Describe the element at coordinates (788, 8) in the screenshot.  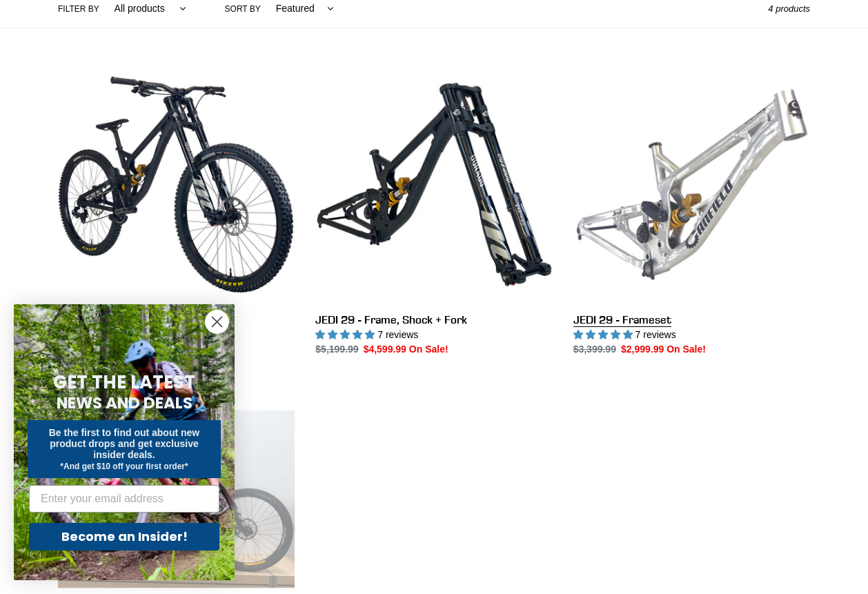
I see `span: 4 products` at that location.